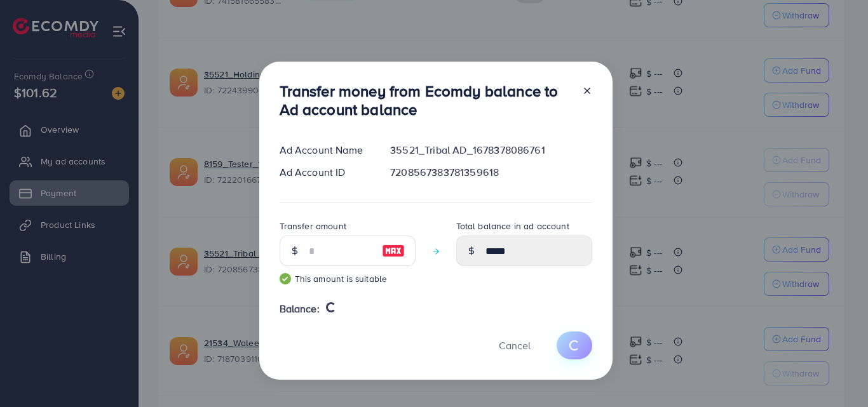 The width and height of the screenshot is (868, 407). What do you see at coordinates (313, 226) in the screenshot?
I see `label: Transfer amount` at bounding box center [313, 226].